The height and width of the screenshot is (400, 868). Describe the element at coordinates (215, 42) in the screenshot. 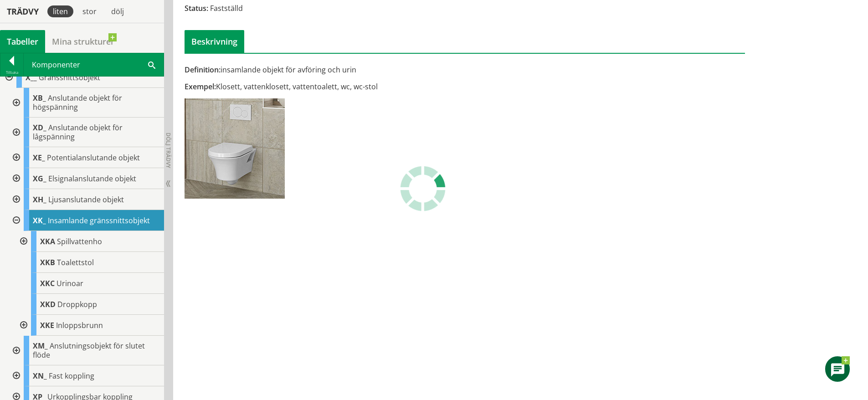

I see `div: Beskrivning` at that location.